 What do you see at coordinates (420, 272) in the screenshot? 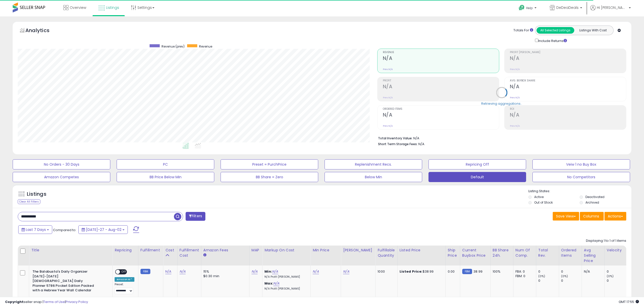
I see `div: $38.99` at bounding box center [420, 272].